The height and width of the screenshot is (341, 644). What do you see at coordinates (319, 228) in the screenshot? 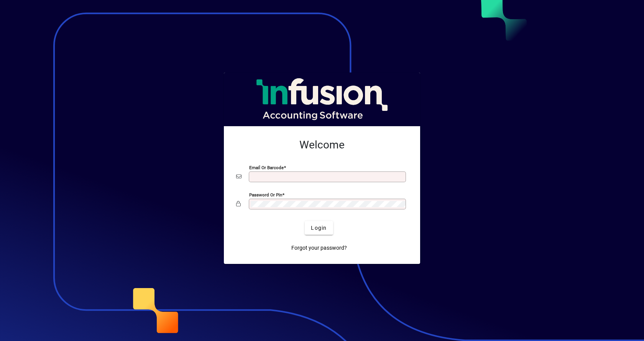
I see `button: Login` at bounding box center [319, 228].